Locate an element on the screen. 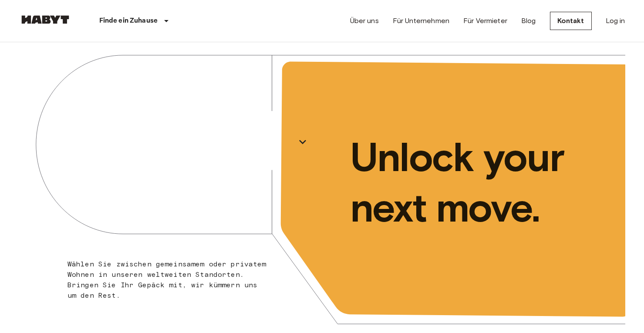  a: Für Vermieter is located at coordinates (485, 21).